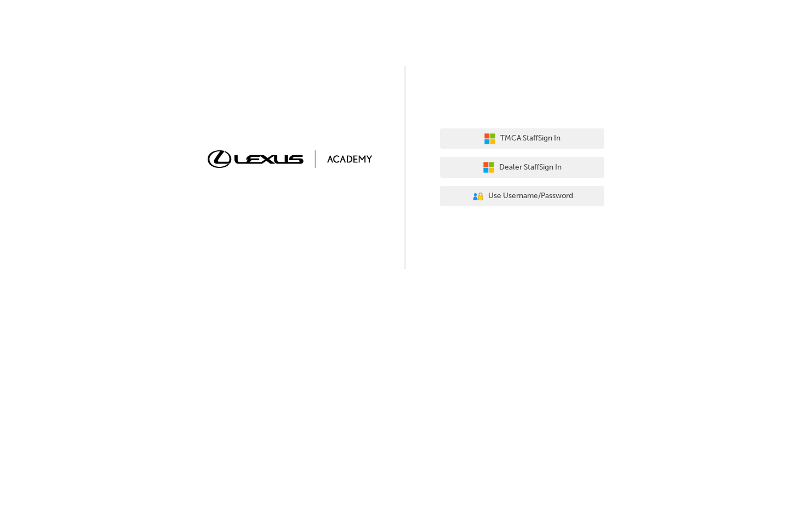 This screenshot has height=507, width=812. Describe the element at coordinates (531, 167) in the screenshot. I see `span: Dealer Staff Sign In` at that location.